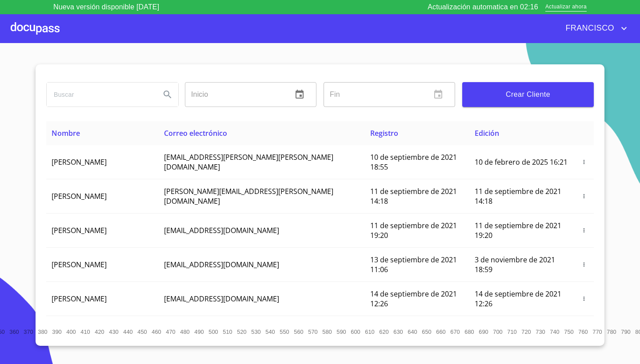 The width and height of the screenshot is (640, 364). I want to click on span: 610, so click(369, 332).